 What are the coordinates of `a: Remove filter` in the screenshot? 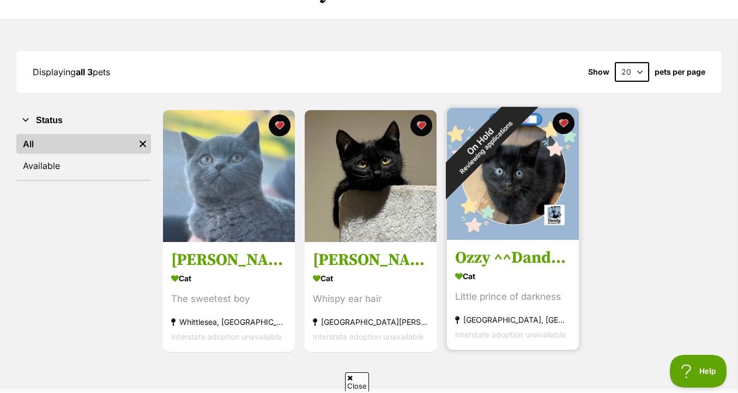 It's located at (143, 144).